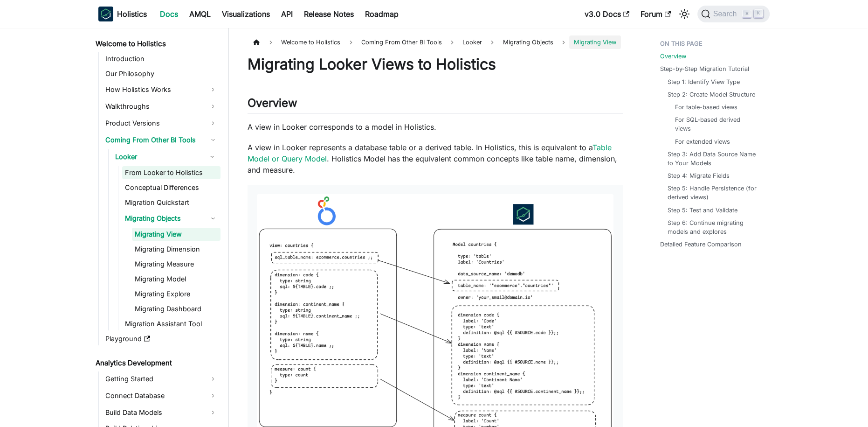  What do you see at coordinates (704, 82) in the screenshot?
I see `a: Step 1: Identify View Type` at bounding box center [704, 82].